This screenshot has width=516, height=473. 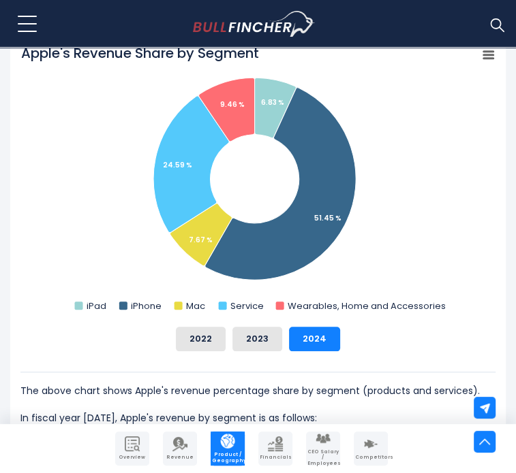 I want to click on button: 2023, so click(x=257, y=339).